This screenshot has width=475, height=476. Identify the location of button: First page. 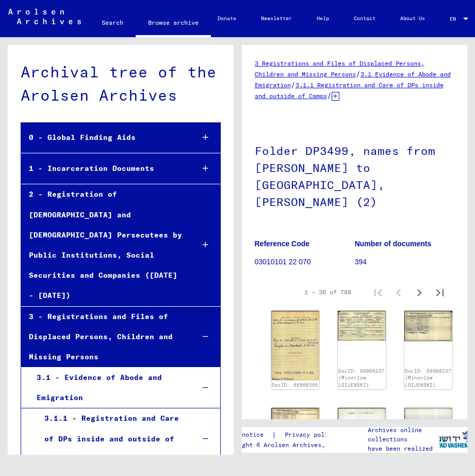
(378, 292).